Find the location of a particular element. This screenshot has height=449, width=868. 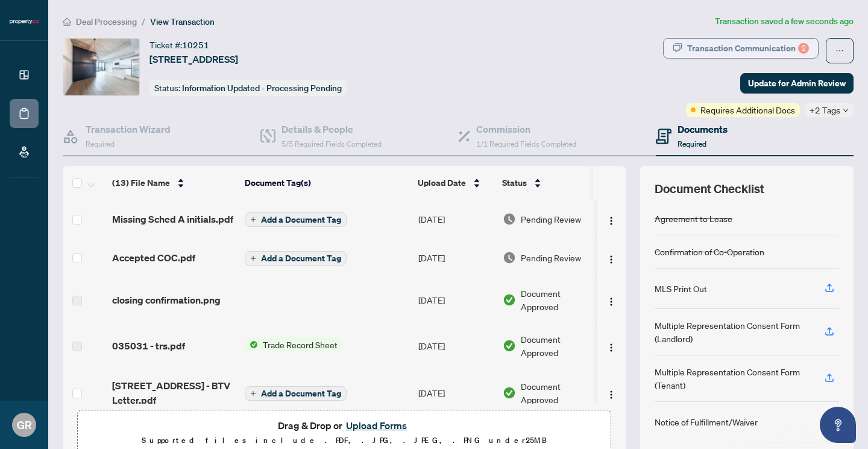

button: Upload Forms is located at coordinates (377, 425).